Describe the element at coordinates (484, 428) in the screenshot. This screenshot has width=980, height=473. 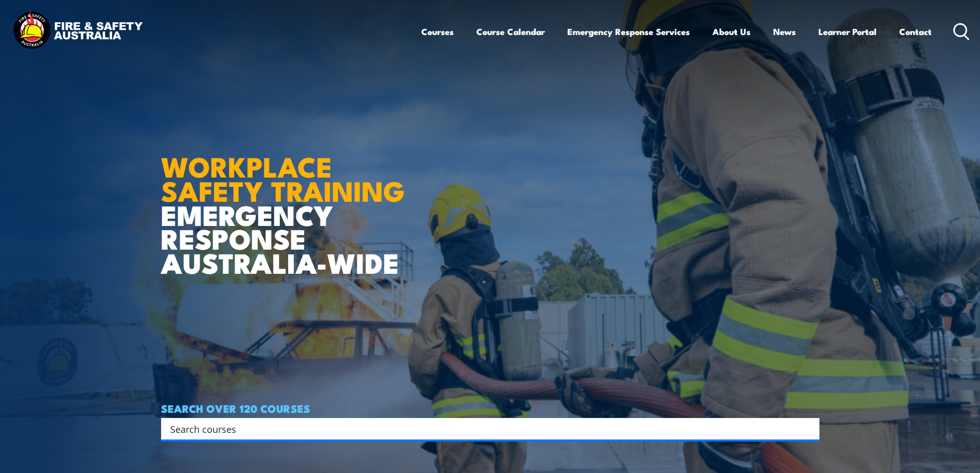
I see `input: Search input` at that location.